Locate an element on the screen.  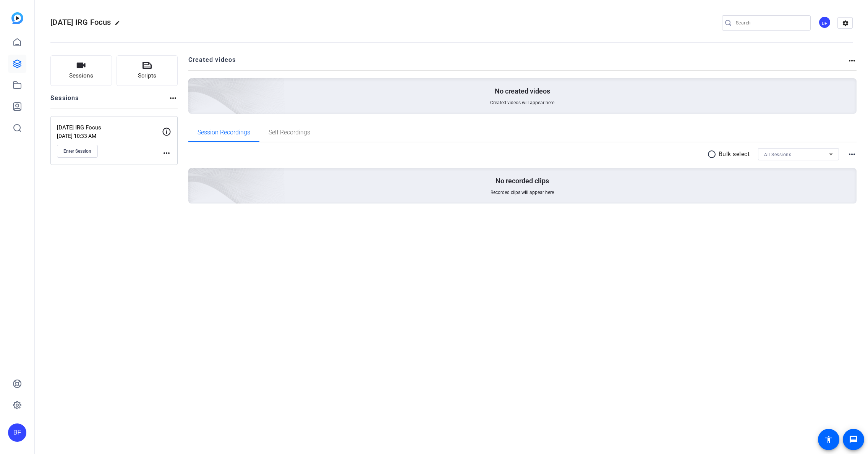
mat-icon: edit is located at coordinates (119, 25).